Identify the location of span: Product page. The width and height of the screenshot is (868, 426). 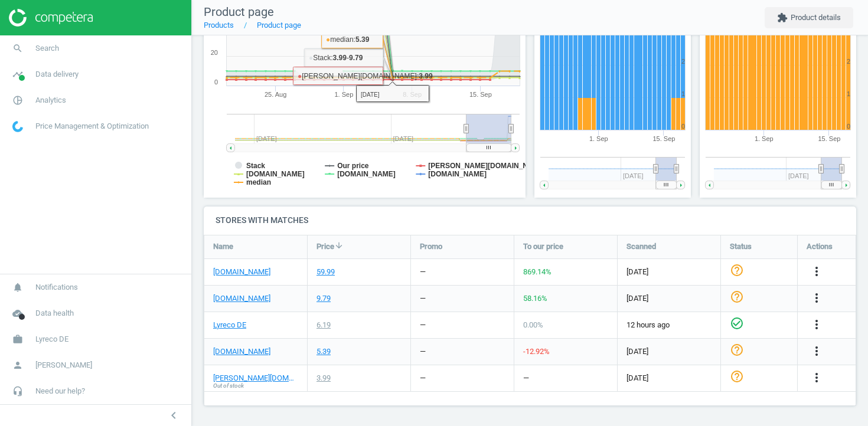
(238, 12).